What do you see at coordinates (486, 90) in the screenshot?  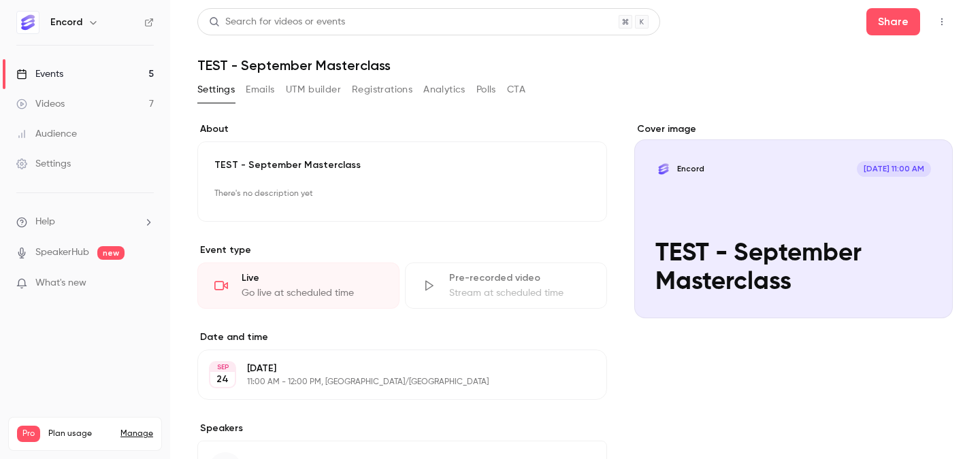 I see `button: Polls` at bounding box center [486, 90].